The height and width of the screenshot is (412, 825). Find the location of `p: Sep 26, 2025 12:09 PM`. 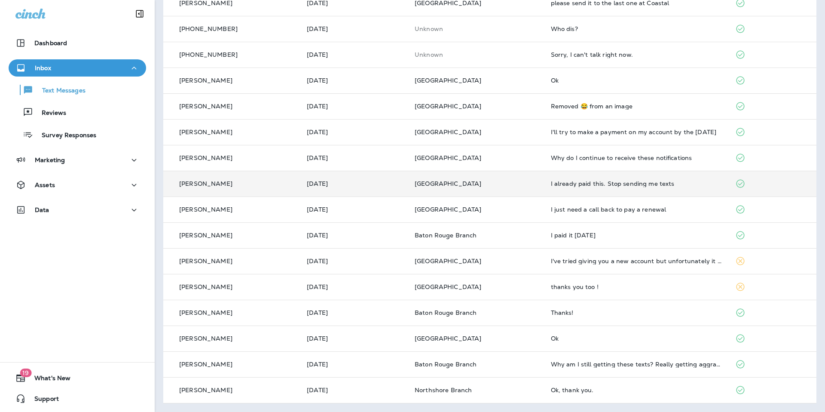

p: Sep 26, 2025 12:09 PM is located at coordinates (354, 364).